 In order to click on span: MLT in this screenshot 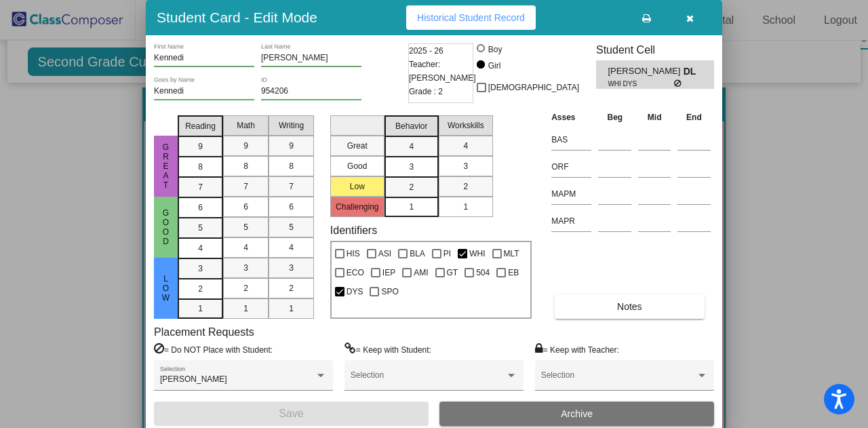, I will do `click(511, 254)`.